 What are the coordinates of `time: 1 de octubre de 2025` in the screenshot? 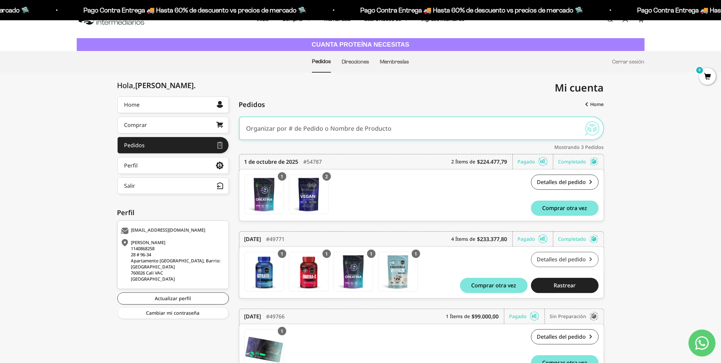 It's located at (271, 162).